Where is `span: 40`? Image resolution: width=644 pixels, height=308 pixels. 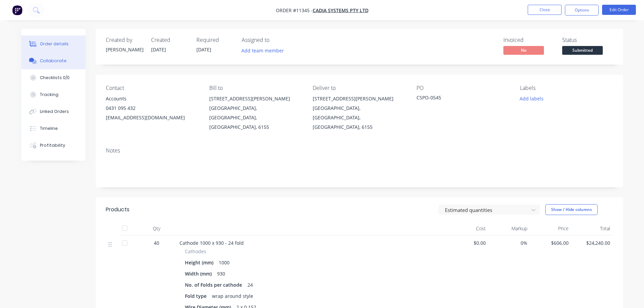
span: 40 is located at coordinates (156, 242).